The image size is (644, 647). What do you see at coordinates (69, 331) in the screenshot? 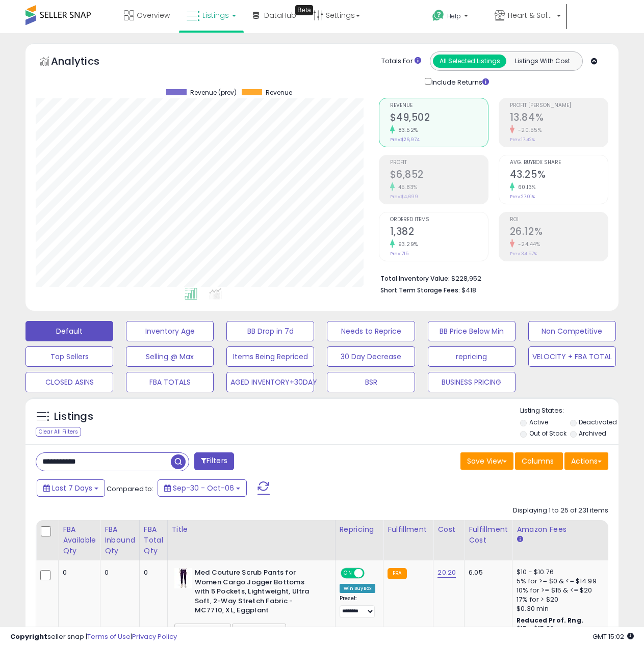
I see `button: Default` at bounding box center [69, 331].